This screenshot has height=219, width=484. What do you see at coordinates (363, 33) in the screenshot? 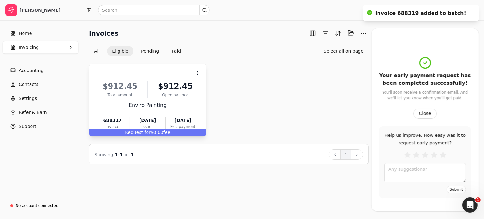
I see `button: More` at bounding box center [363, 33].